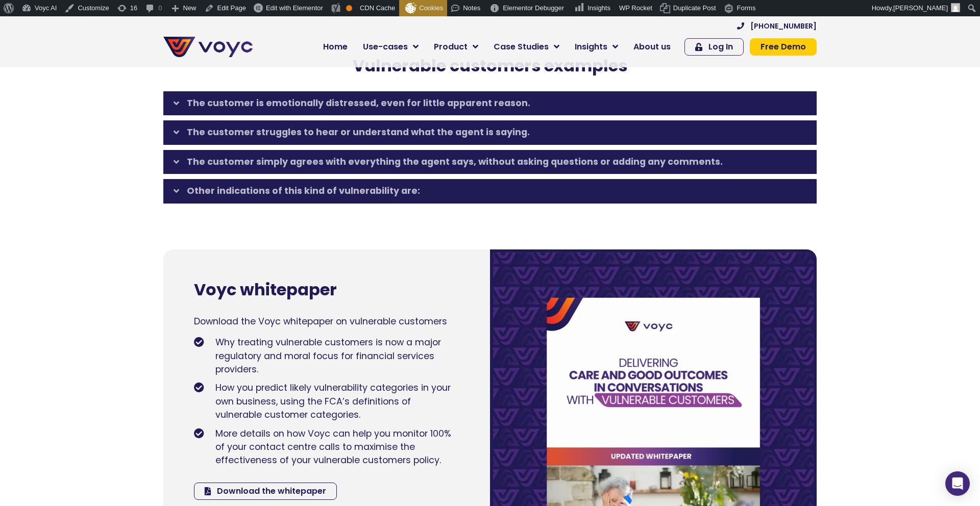 Image resolution: width=980 pixels, height=506 pixels. I want to click on span: Log In, so click(721, 47).